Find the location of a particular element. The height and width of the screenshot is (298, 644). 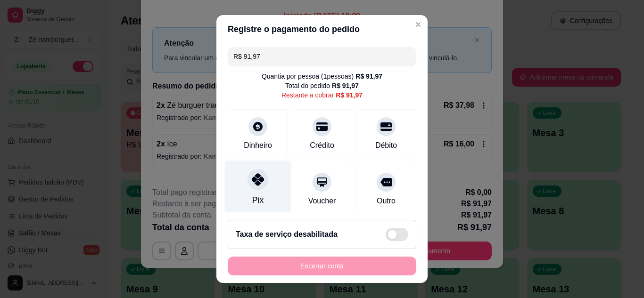

div: Voucher is located at coordinates (322, 201).